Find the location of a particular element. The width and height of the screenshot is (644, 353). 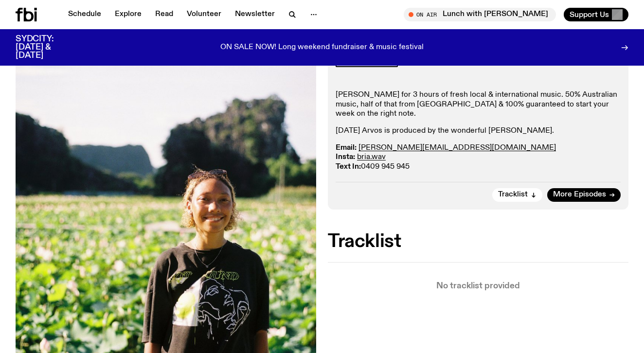

h2: Tracklist is located at coordinates (478, 242).